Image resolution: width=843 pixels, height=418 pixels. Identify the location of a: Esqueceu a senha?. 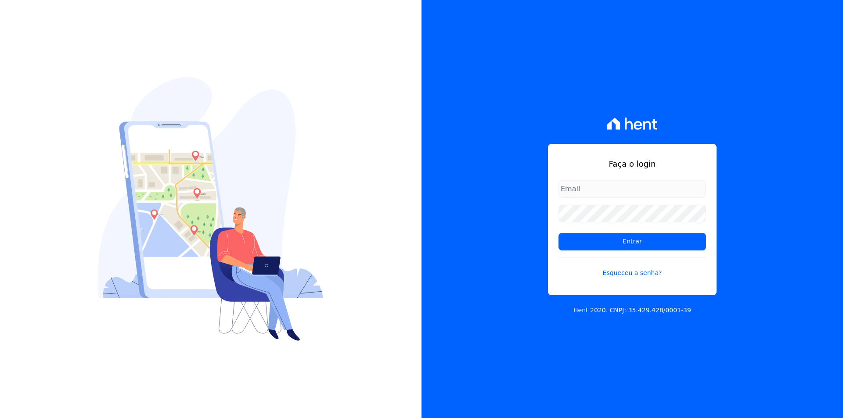
(632, 268).